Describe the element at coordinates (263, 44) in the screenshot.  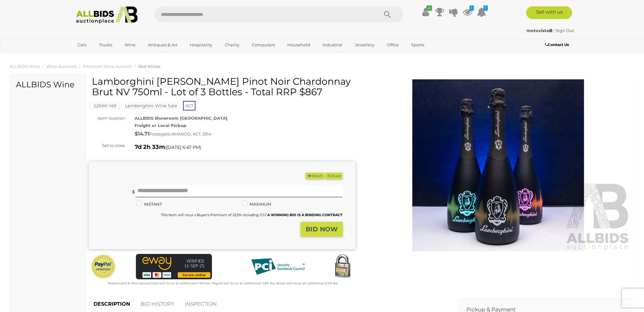
I see `a: Computers` at that location.